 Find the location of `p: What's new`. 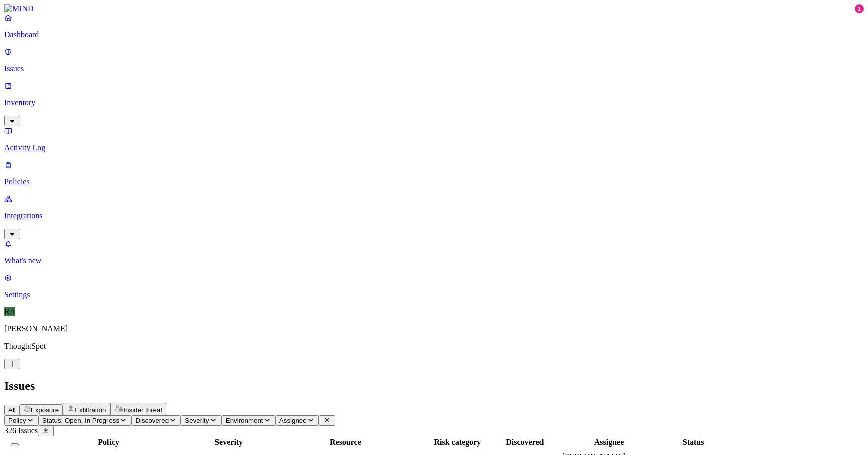

p: What's new is located at coordinates (434, 261).